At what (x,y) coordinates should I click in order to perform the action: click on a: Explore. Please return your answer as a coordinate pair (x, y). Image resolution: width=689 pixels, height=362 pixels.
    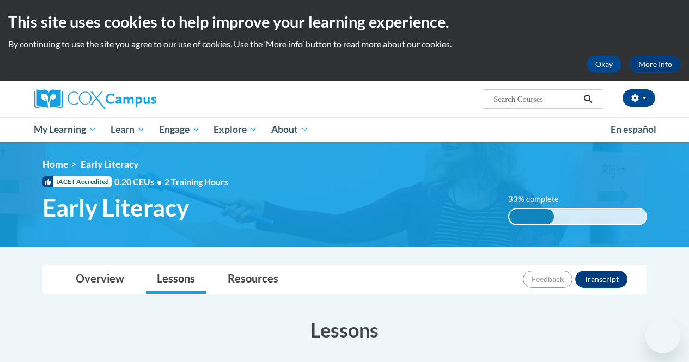
    Looking at the image, I should click on (235, 130).